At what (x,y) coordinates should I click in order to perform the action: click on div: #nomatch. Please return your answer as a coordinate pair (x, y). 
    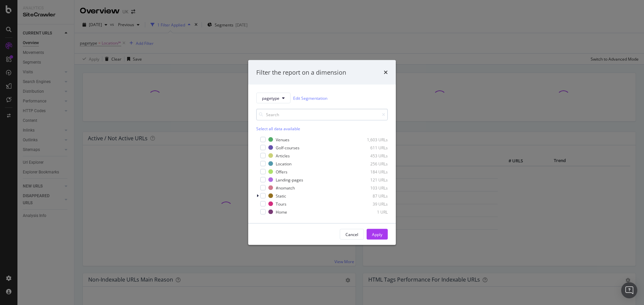
    Looking at the image, I should click on (285, 187).